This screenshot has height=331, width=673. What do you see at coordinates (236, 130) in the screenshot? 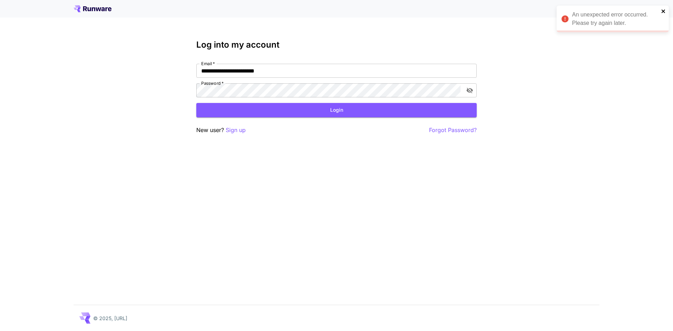
I see `p: Sign up` at bounding box center [236, 130].